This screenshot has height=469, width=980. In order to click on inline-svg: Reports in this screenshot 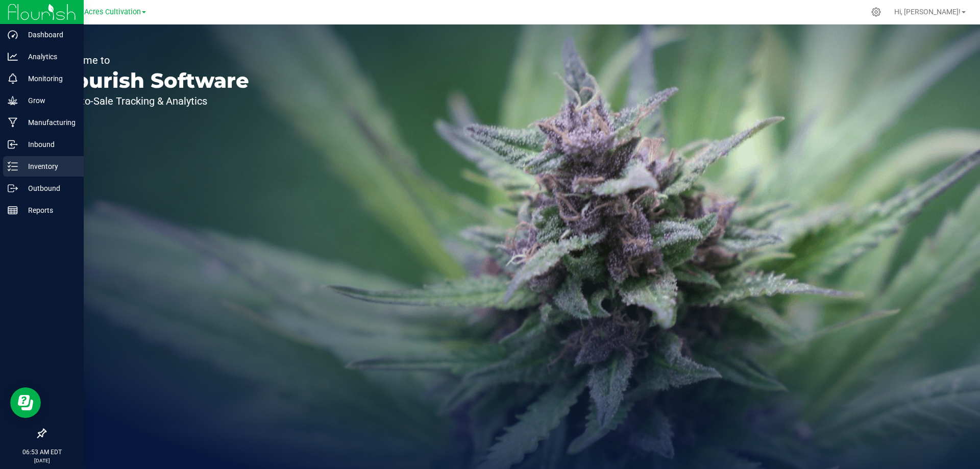, I will do `click(13, 210)`.